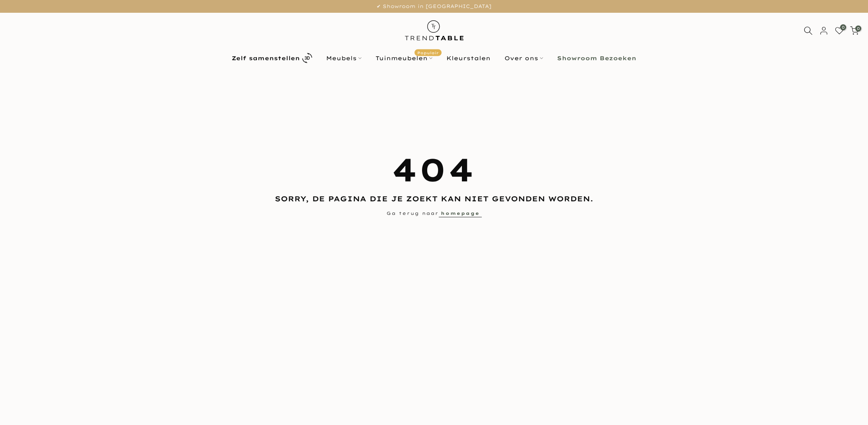  What do you see at coordinates (265, 58) in the screenshot?
I see `b: Zelf samenstellen` at bounding box center [265, 58].